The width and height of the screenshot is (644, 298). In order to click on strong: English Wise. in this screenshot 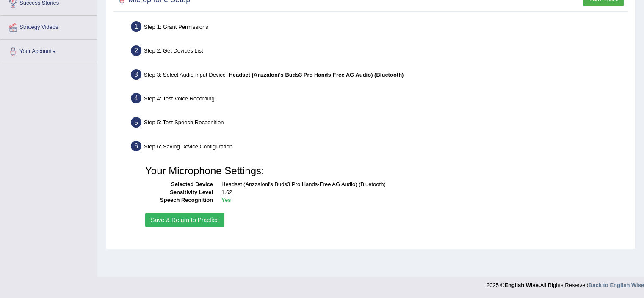, I will do `click(522, 285)`.